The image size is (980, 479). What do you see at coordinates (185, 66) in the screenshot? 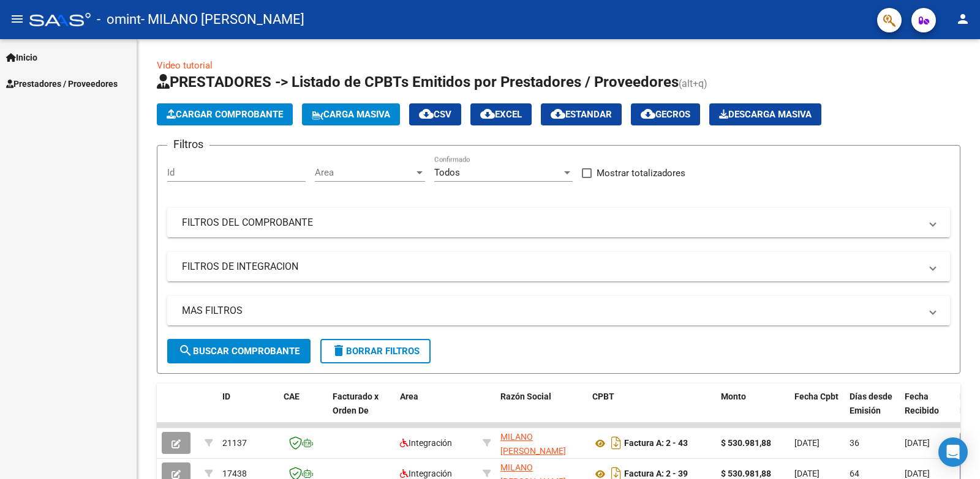
I see `a: Video tutorial` at bounding box center [185, 66].